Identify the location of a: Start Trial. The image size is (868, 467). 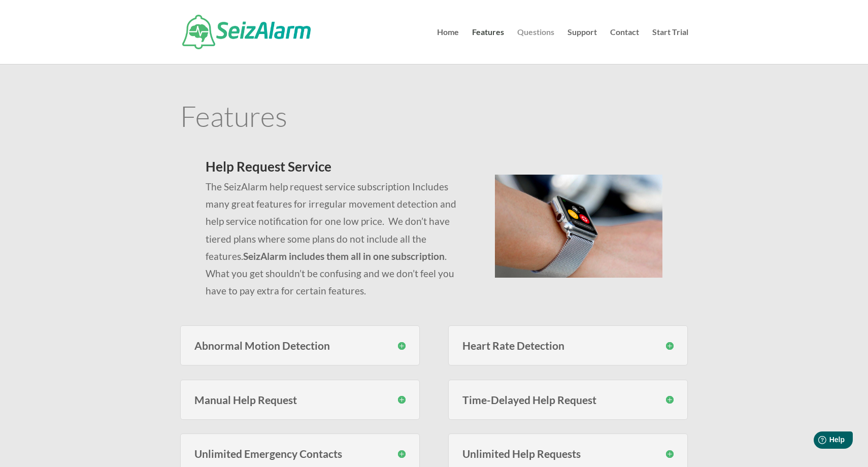
(670, 46).